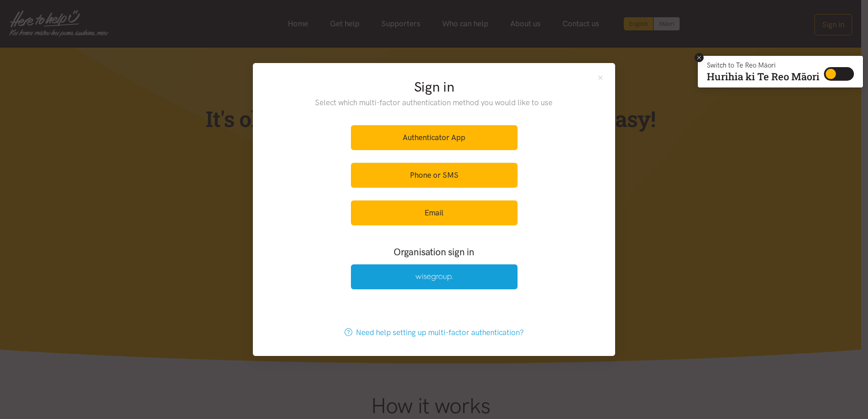  Describe the element at coordinates (434, 175) in the screenshot. I see `a: Phone or SMS` at that location.